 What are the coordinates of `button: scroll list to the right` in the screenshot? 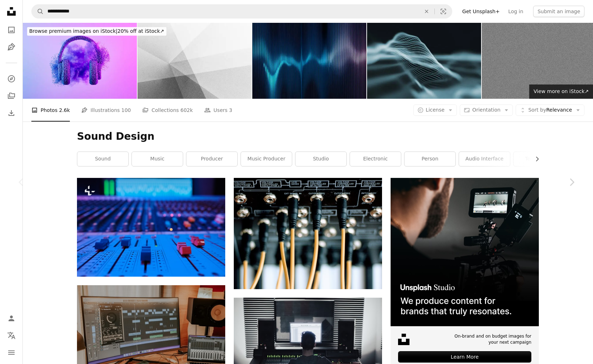 It's located at (535, 159).